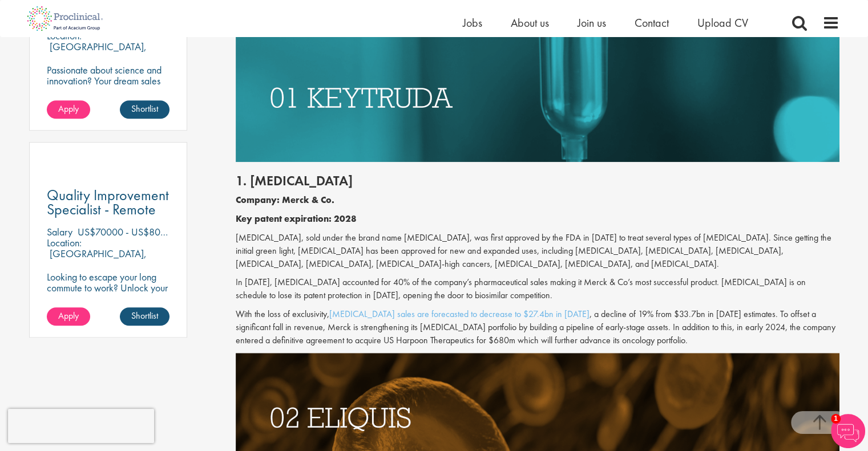  Describe the element at coordinates (652, 23) in the screenshot. I see `a: Contact` at that location.